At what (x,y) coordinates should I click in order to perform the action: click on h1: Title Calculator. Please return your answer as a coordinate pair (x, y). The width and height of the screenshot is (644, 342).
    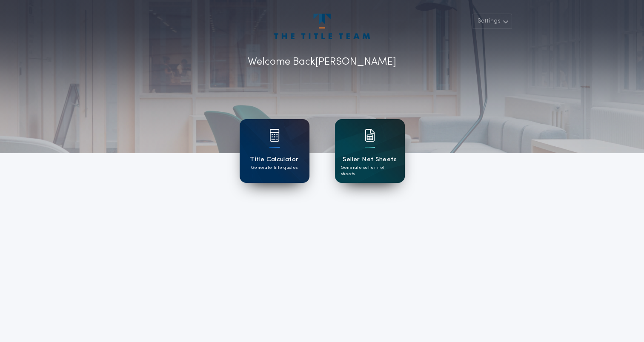
    Looking at the image, I should click on (274, 159).